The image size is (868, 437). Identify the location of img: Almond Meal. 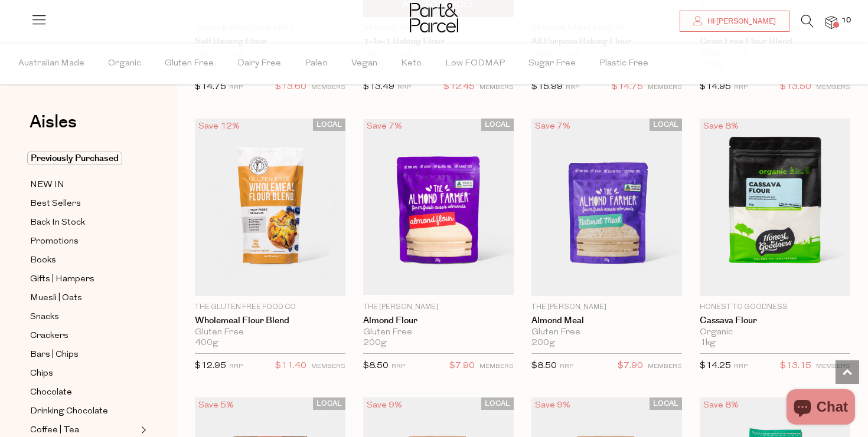
(607, 207).